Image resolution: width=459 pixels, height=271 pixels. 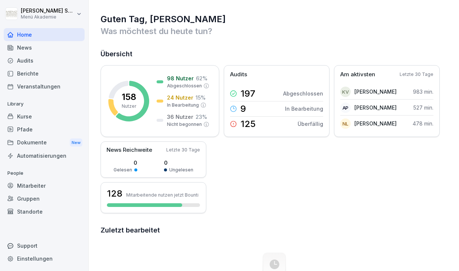 I want to click on p: 24 Nutzer, so click(x=180, y=98).